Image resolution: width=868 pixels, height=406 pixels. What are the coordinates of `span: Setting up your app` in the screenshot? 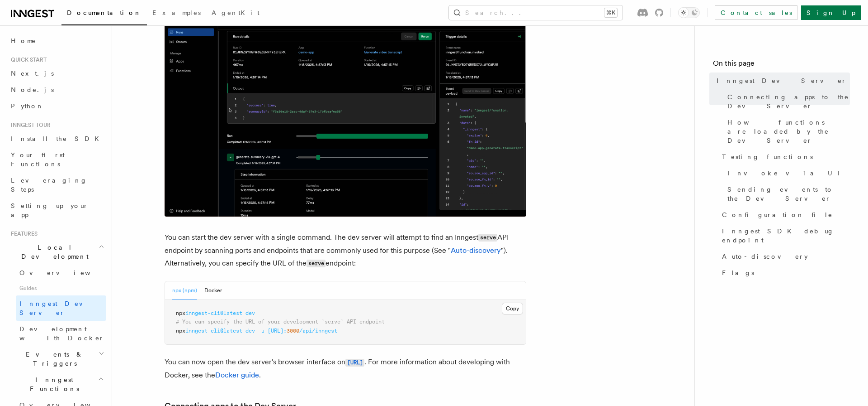 It's located at (50, 210).